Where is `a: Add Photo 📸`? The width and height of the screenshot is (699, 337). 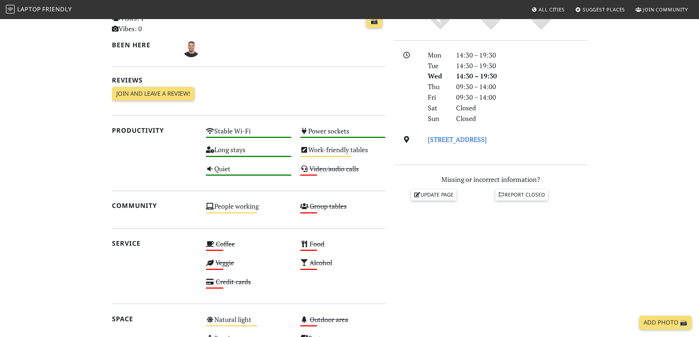 a: Add Photo 📸 is located at coordinates (665, 323).